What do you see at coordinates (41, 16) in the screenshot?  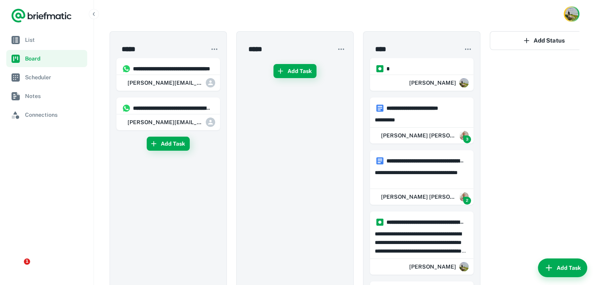 I see `a: Logo` at bounding box center [41, 16].